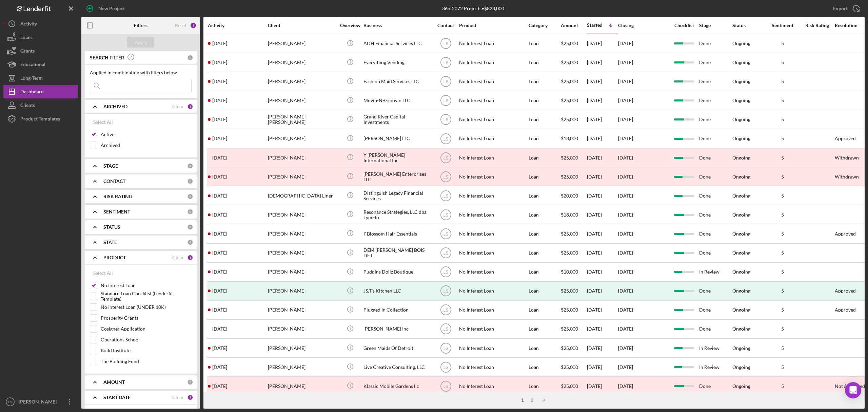  Describe the element at coordinates (398, 62) in the screenshot. I see `div: Everything Vending` at that location.